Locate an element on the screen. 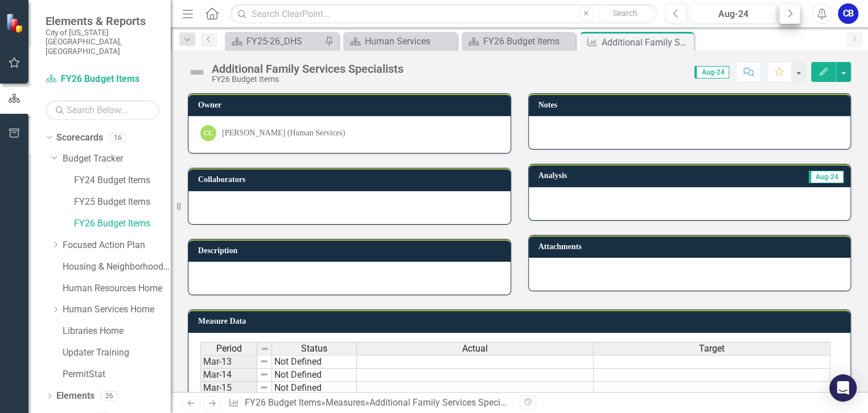 The image size is (868, 413). input: Search Below... is located at coordinates (102, 110).